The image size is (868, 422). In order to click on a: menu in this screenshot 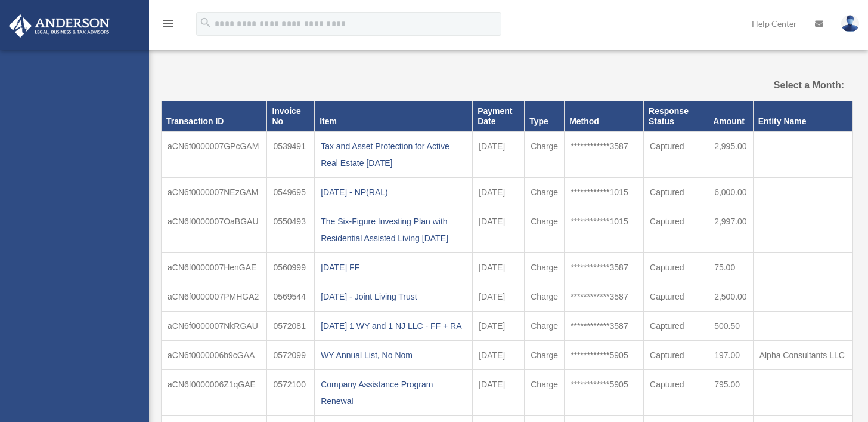, I will do `click(168, 26)`.